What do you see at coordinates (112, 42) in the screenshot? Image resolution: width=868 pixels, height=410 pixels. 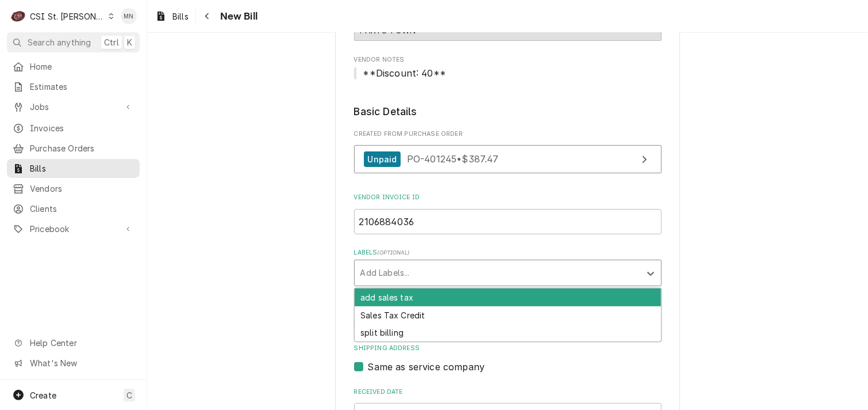 I see `span: Ctrl` at bounding box center [112, 42].